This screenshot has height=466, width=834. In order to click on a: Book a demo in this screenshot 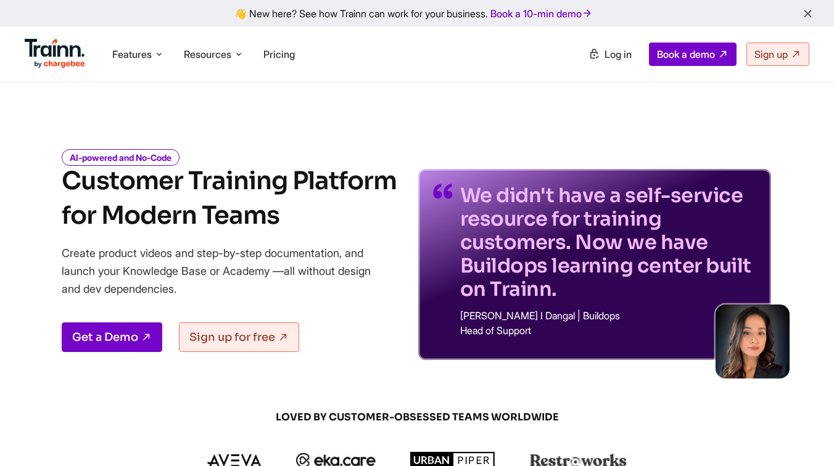, I will do `click(693, 54)`.